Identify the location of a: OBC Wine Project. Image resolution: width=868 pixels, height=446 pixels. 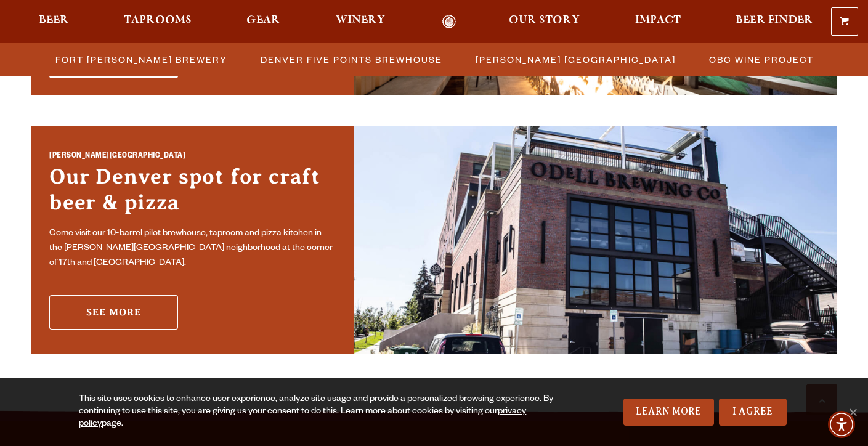
(761, 59).